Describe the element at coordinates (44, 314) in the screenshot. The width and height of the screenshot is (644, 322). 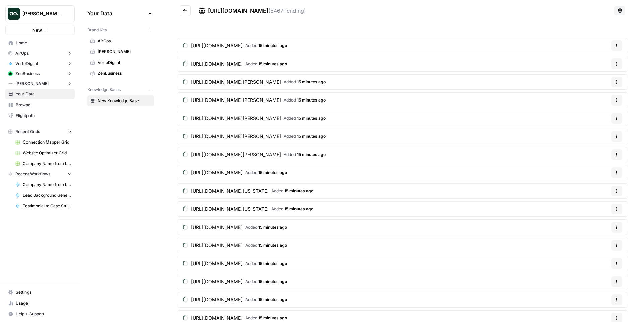
I see `span: Help + Support` at that location.